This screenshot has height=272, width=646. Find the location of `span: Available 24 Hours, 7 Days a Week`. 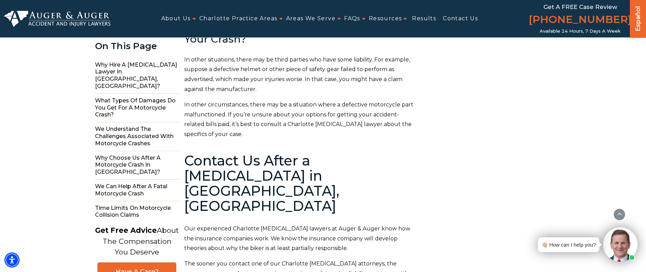

span: Available 24 Hours, 7 Days a Week is located at coordinates (580, 31).